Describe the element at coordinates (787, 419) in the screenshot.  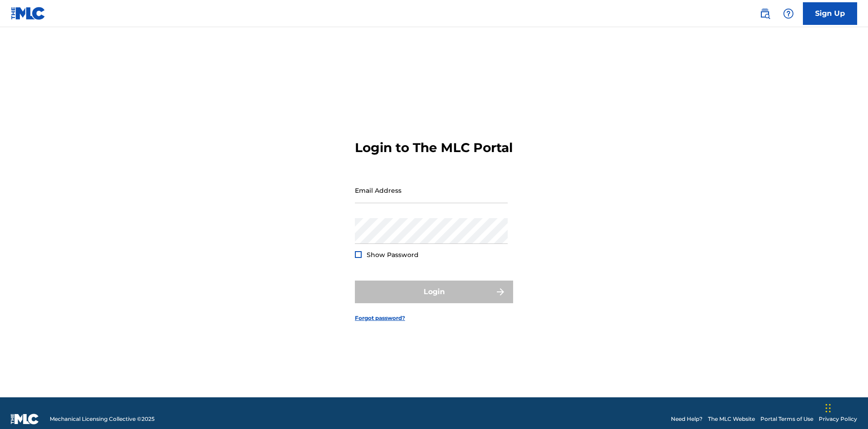
I see `a: Portal Terms of Use` at that location.